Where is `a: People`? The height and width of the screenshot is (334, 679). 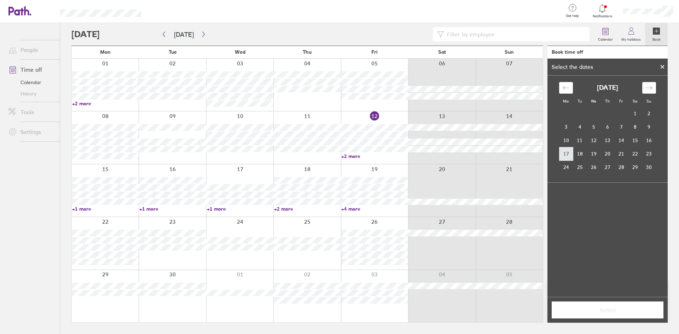 a: People is located at coordinates (31, 50).